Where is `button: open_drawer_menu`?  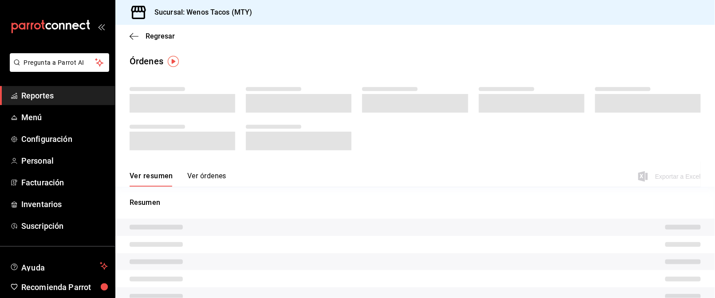 button: open_drawer_menu is located at coordinates (101, 27).